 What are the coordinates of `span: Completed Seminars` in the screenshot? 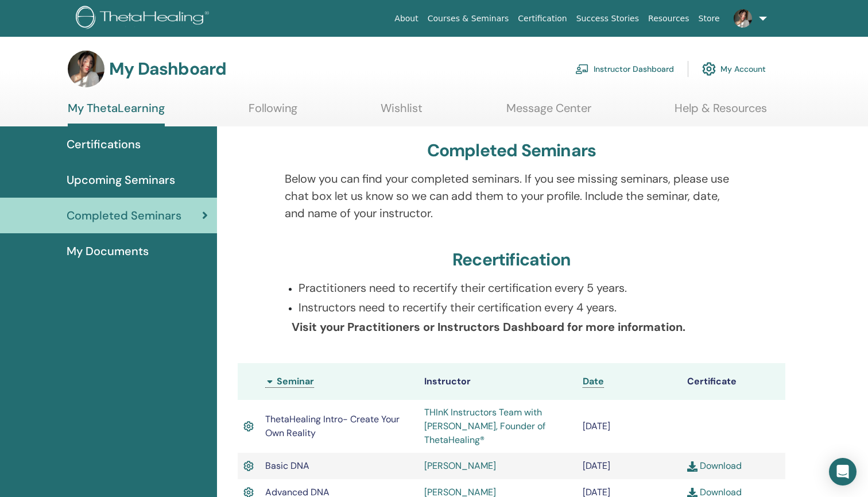 It's located at (124, 216).